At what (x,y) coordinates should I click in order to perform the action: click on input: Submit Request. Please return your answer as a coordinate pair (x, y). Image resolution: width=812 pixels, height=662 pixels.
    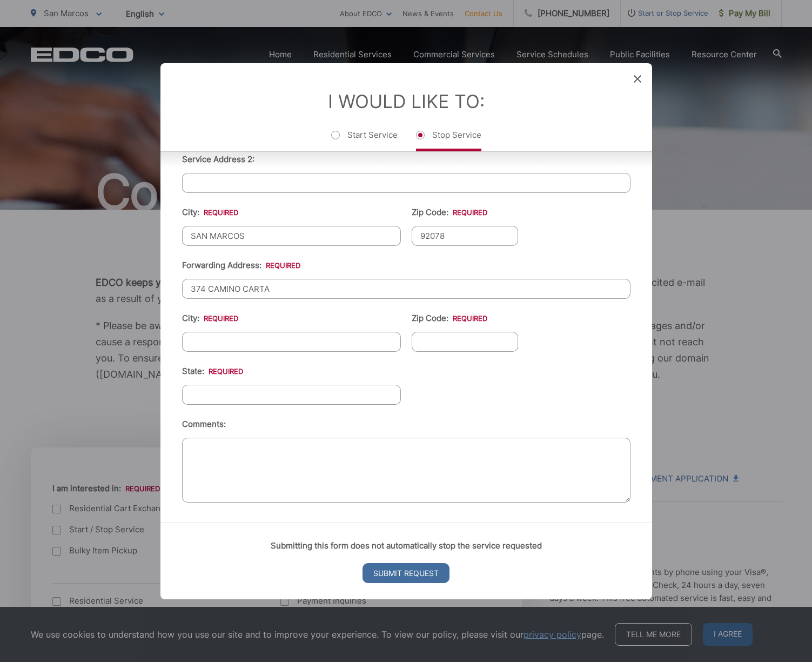
    Looking at the image, I should click on (406, 573).